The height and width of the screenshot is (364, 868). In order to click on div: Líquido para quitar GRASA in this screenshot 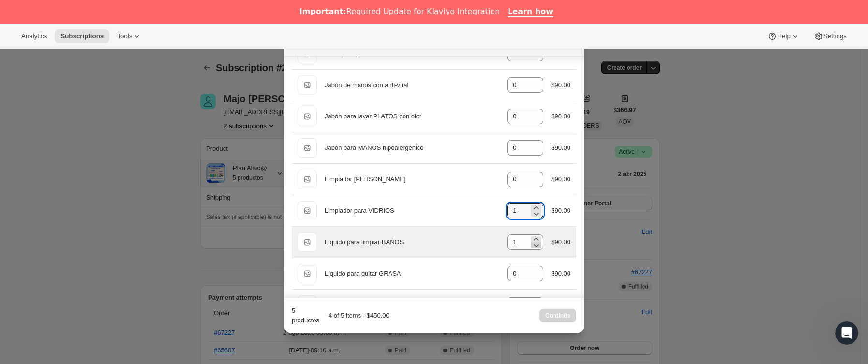, I will do `click(412, 274)`.